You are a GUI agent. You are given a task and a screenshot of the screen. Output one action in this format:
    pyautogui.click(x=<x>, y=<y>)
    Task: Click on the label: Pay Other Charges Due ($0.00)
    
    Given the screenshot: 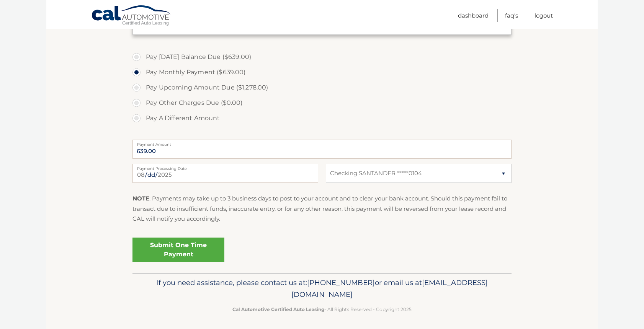 What is the action you would take?
    pyautogui.click(x=322, y=103)
    